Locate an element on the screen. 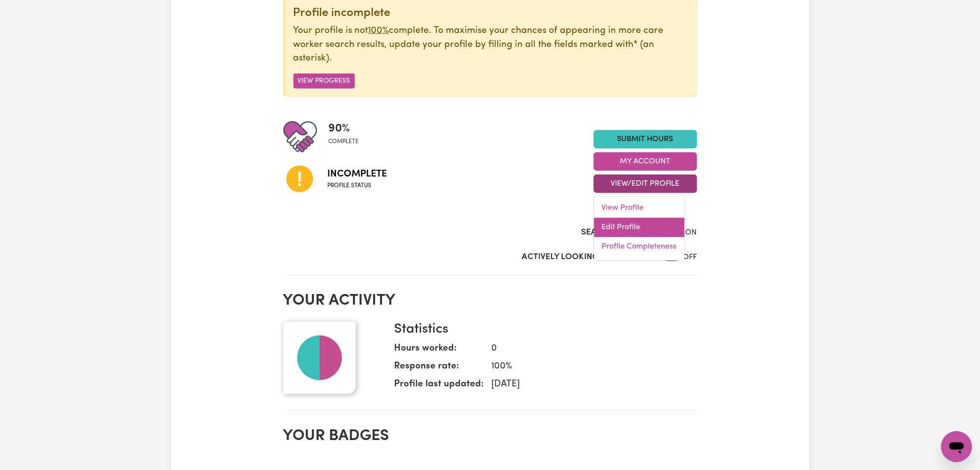  dt: Profile last updated: is located at coordinates (439, 386).